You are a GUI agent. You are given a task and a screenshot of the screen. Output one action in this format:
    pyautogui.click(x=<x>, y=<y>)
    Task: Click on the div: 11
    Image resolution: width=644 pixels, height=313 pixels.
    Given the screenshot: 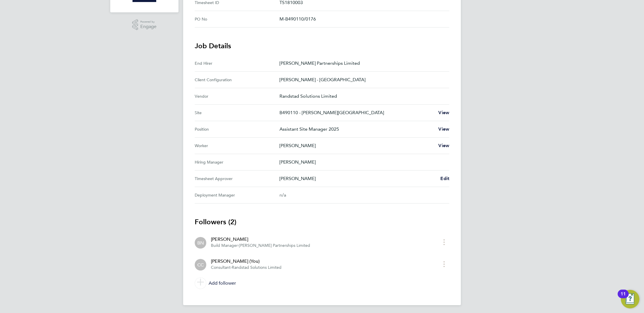 What is the action you would take?
    pyautogui.click(x=623, y=297)
    